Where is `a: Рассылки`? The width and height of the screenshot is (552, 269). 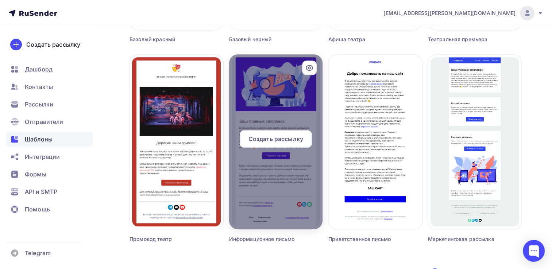 a: Рассылки is located at coordinates (49, 104).